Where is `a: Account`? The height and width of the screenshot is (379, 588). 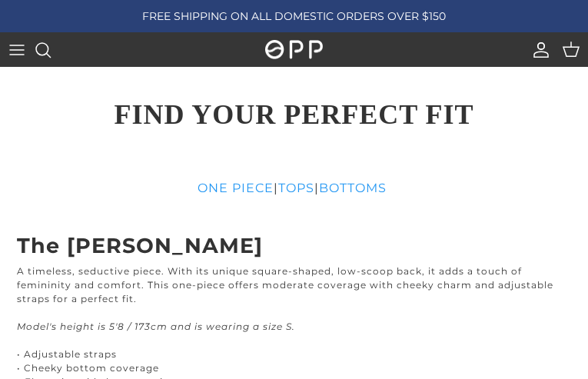 a: Account is located at coordinates (538, 50).